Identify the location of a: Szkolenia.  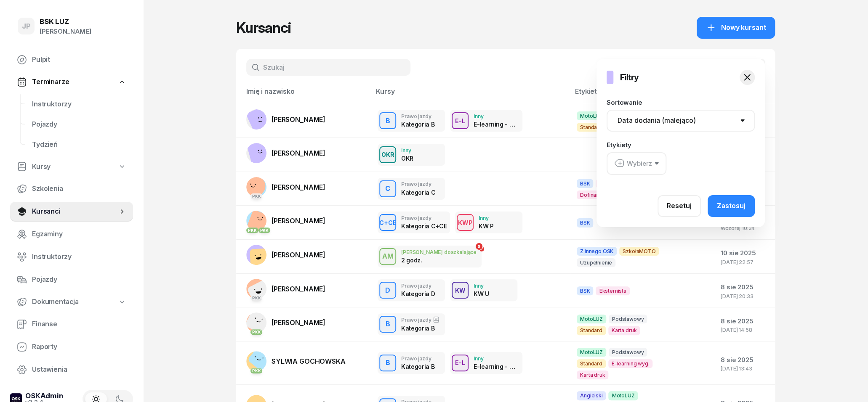
(72, 189).